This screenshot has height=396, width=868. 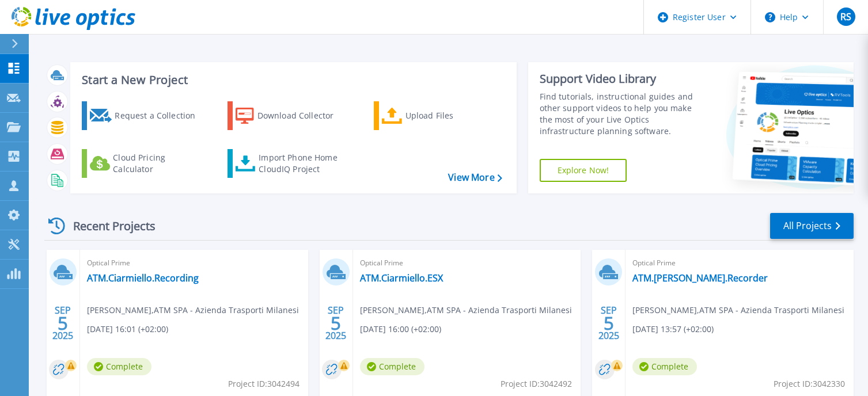 What do you see at coordinates (291, 116) in the screenshot?
I see `a: Download Collector` at bounding box center [291, 116].